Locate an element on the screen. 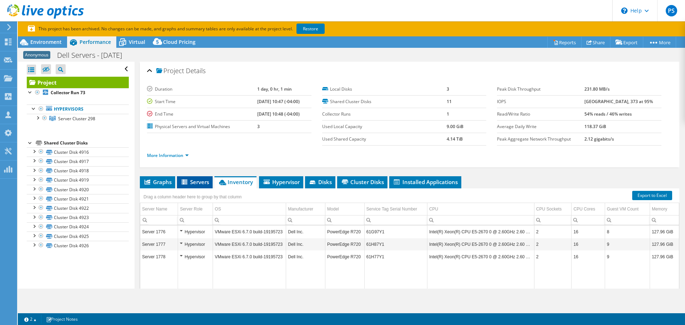 The width and height of the screenshot is (685, 325). label: Used Local Capacity is located at coordinates (384, 127).